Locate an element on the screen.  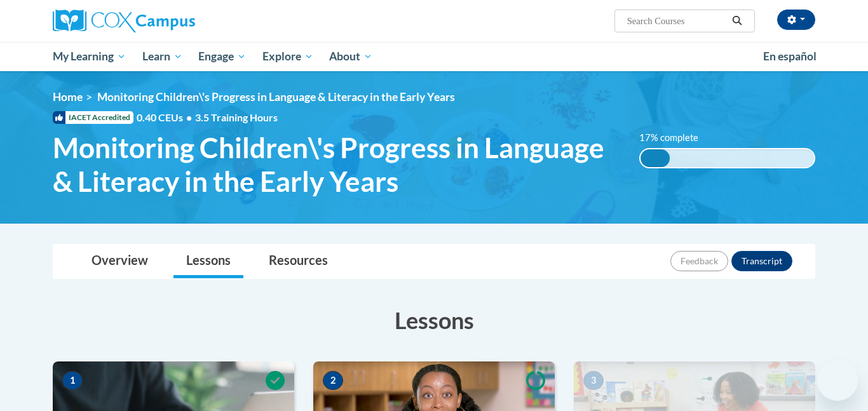
span: About is located at coordinates (351, 56).